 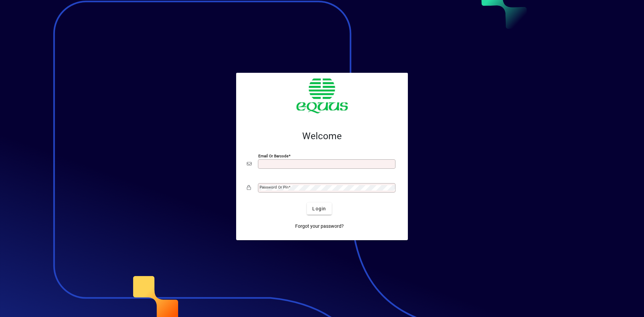 What do you see at coordinates (273, 156) in the screenshot?
I see `mat-label: Email or Barcode` at bounding box center [273, 156].